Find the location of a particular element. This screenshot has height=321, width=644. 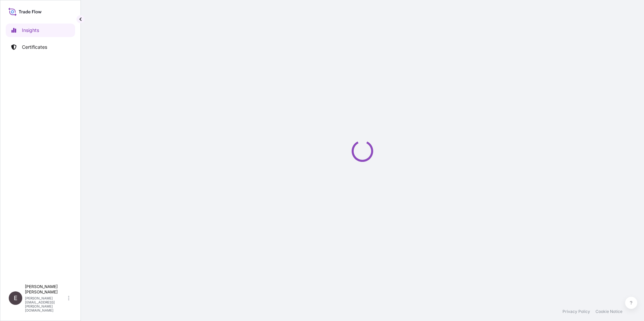

p: Cookie Notice is located at coordinates (610, 312).